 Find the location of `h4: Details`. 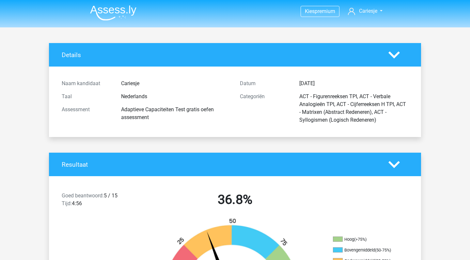

h4: Details is located at coordinates (220, 55).